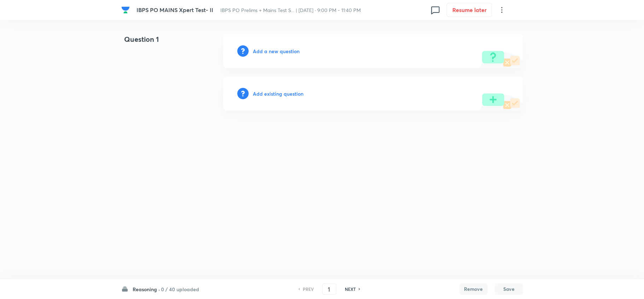  I want to click on h6: Add a new question, so click(277, 51).